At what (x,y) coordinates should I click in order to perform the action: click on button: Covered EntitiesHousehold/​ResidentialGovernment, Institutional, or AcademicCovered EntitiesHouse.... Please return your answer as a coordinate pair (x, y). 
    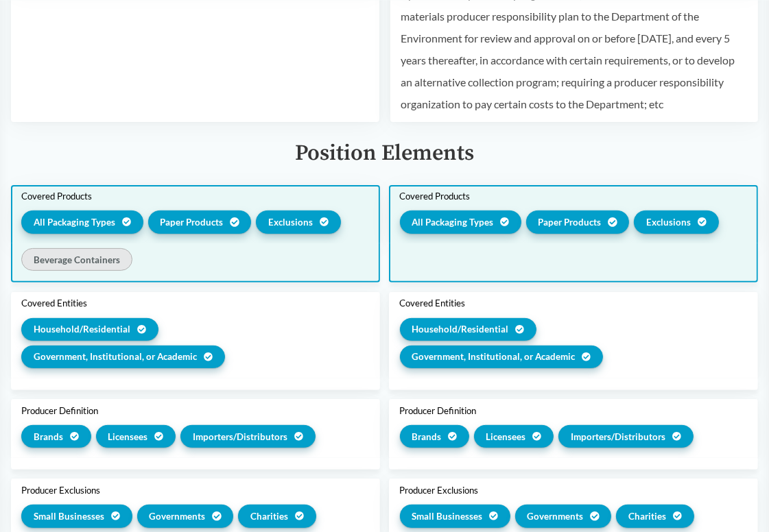
    Looking at the image, I should click on (384, 341).